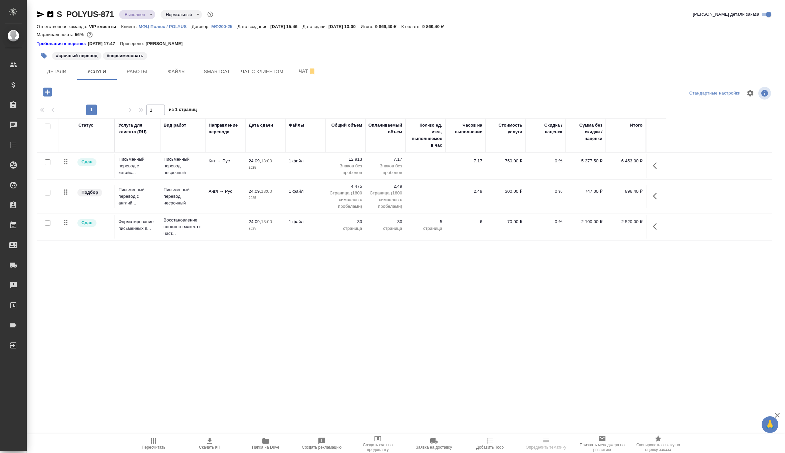 The image size is (785, 453). I want to click on div: Услуга для клиента (RU), so click(138, 128).